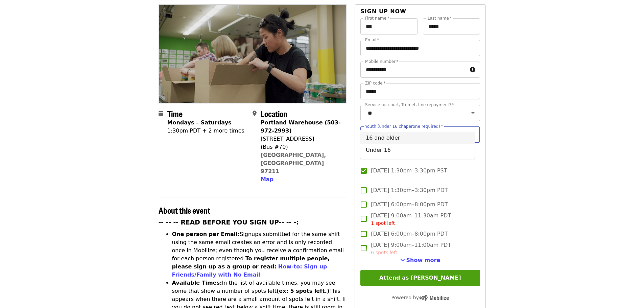 Image resolution: width=644 pixels, height=308 pixels. Describe the element at coordinates (175, 113) in the screenshot. I see `span: Time` at that location.